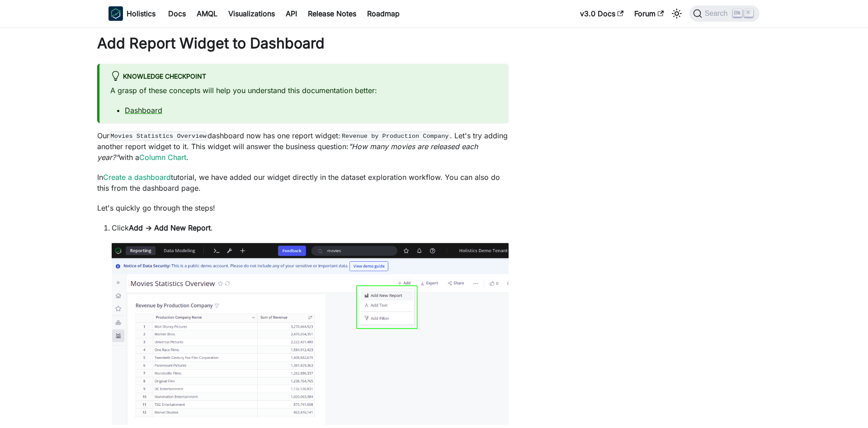 This screenshot has width=868, height=428. I want to click on a: AMQL, so click(207, 14).